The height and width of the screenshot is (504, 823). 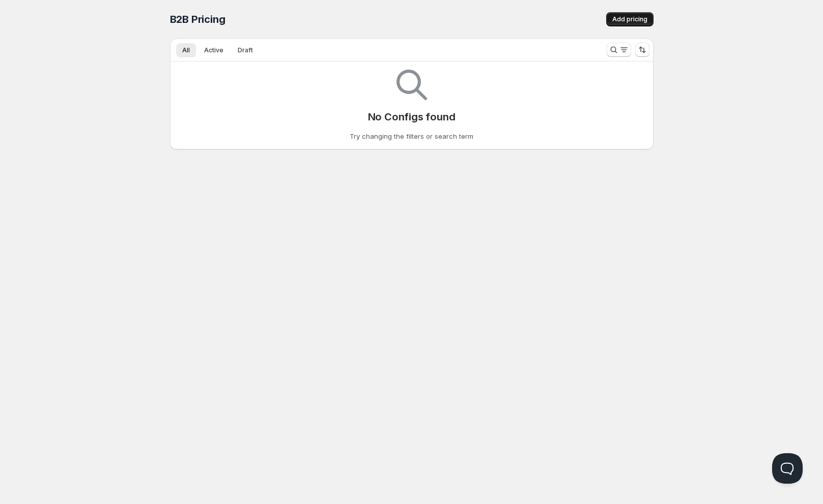 What do you see at coordinates (245, 50) in the screenshot?
I see `span: Draft` at bounding box center [245, 50].